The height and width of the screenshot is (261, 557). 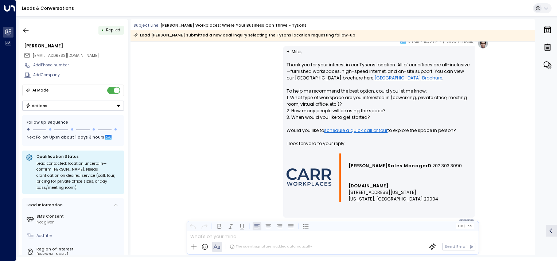 What do you see at coordinates (147, 25) in the screenshot?
I see `span: Subject Line:` at bounding box center [147, 25].